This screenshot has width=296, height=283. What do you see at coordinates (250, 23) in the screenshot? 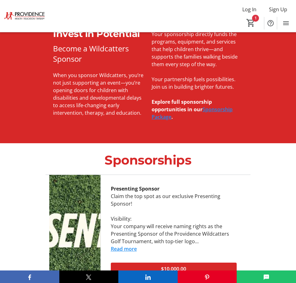
I see `button: Cart` at bounding box center [250, 23].